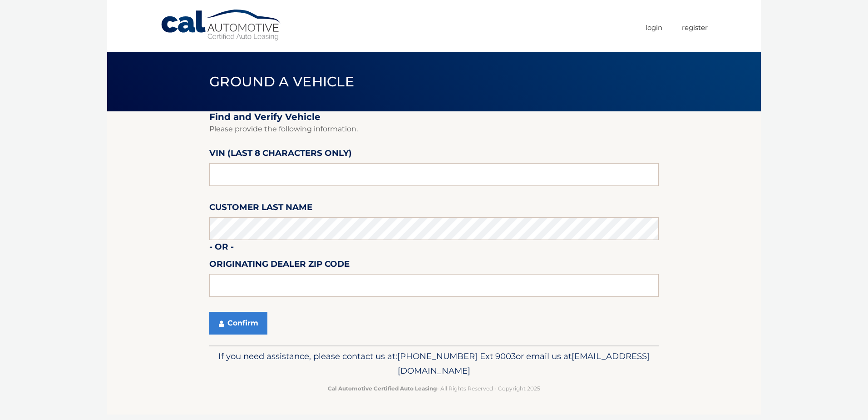 Image resolution: width=868 pixels, height=420 pixels. What do you see at coordinates (261, 208) in the screenshot?
I see `label: Customer Last Name` at bounding box center [261, 208].